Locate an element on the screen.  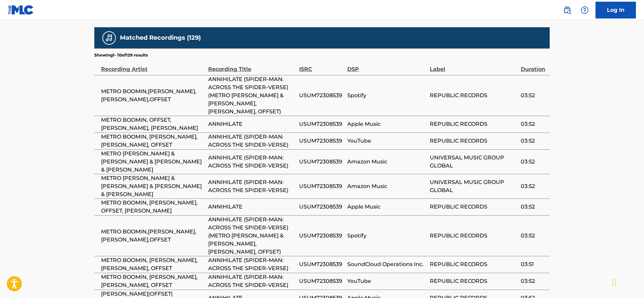
div: Label is located at coordinates (474, 66).